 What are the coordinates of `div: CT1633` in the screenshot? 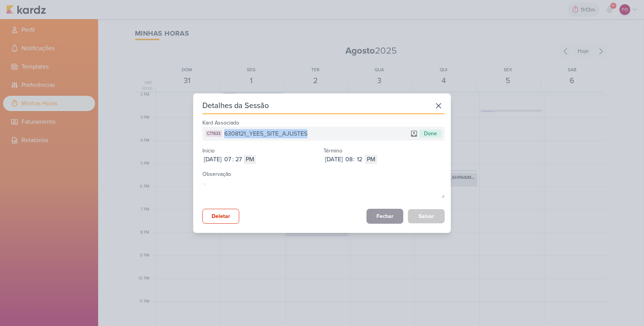 It's located at (213, 134).